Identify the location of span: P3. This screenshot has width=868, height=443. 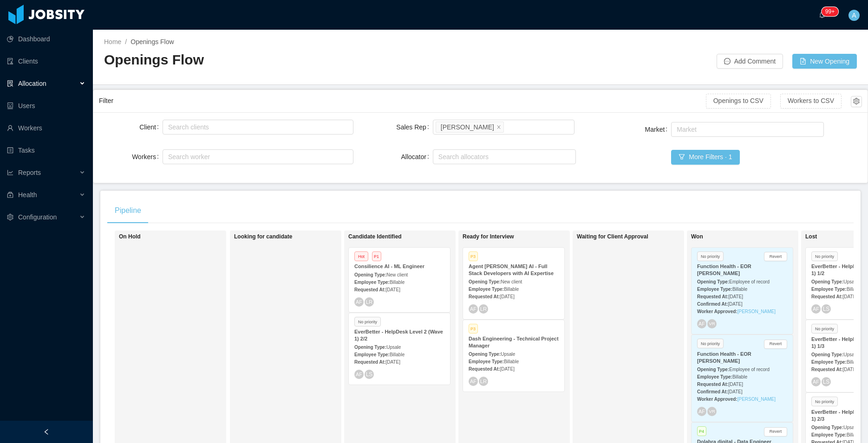
(473, 256).